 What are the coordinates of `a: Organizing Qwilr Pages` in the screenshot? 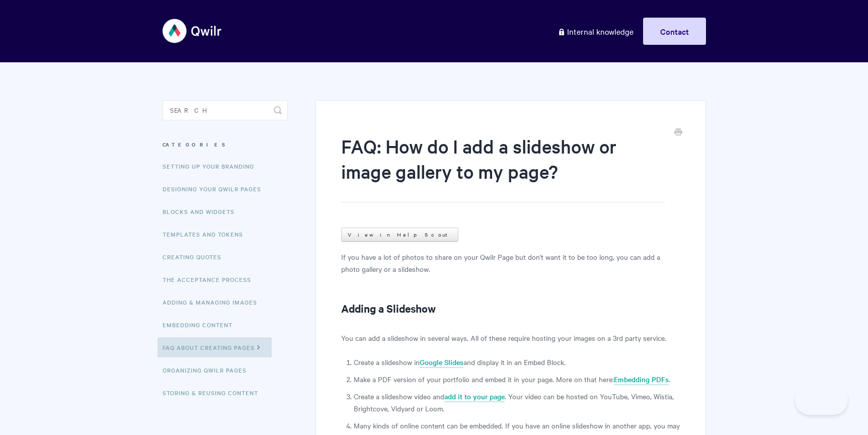 It's located at (208, 370).